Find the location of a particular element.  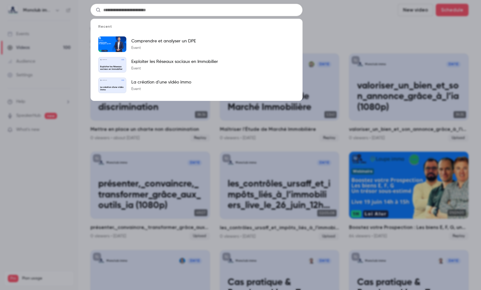

img: Comprendre et analyser un DPE is located at coordinates (112, 44).